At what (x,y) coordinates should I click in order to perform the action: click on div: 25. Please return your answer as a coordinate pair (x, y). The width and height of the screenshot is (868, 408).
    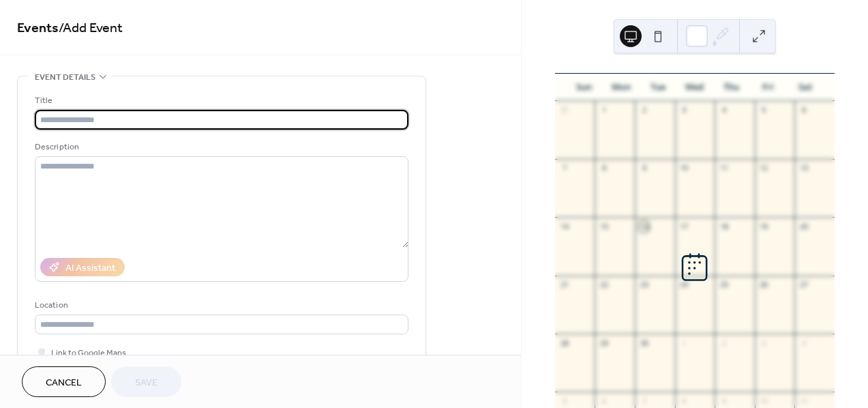
    Looking at the image, I should click on (724, 284).